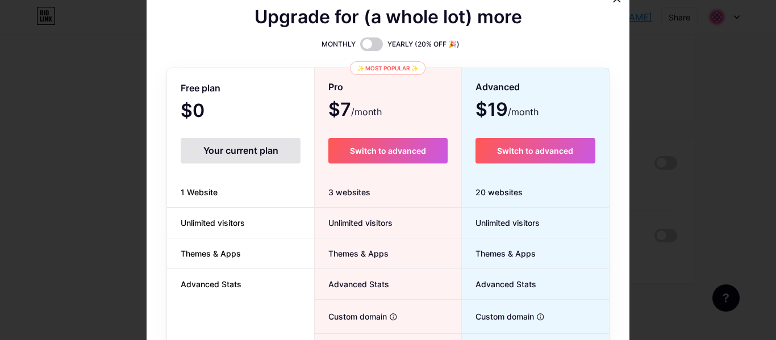  Describe the element at coordinates (497, 87) in the screenshot. I see `span: Advanced` at that location.